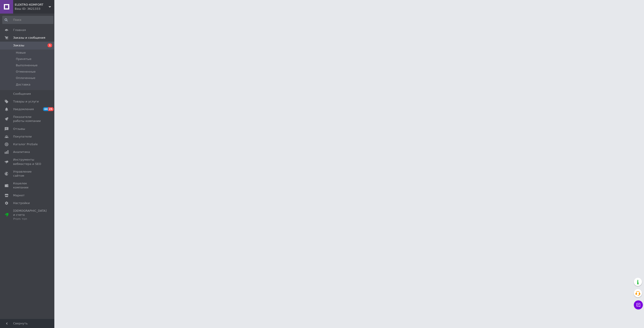 This screenshot has width=644, height=328. What do you see at coordinates (28, 20) in the screenshot?
I see `input: Поиск` at bounding box center [28, 20].